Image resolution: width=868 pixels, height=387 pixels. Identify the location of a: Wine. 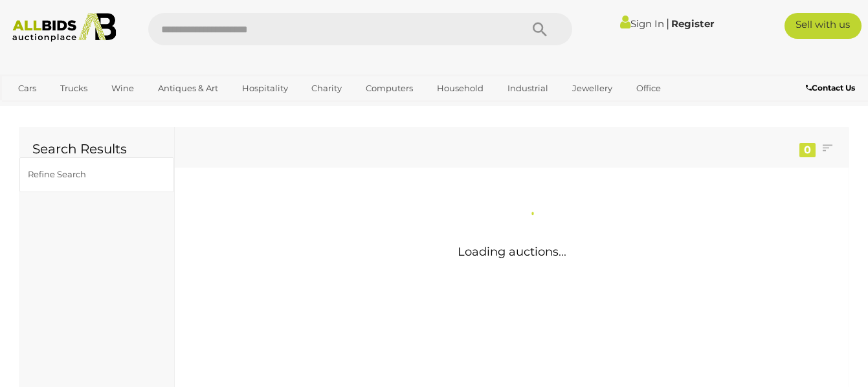
(122, 88).